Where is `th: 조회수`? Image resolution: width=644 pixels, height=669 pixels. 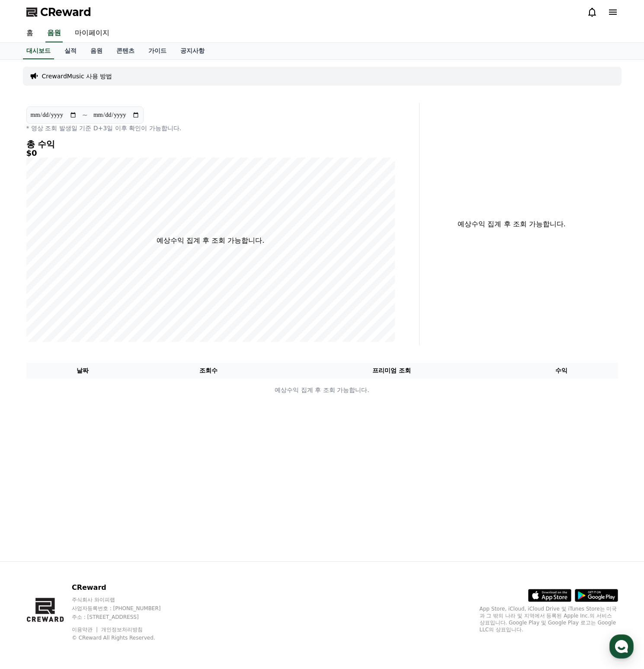 th: 조회수 is located at coordinates (208, 370).